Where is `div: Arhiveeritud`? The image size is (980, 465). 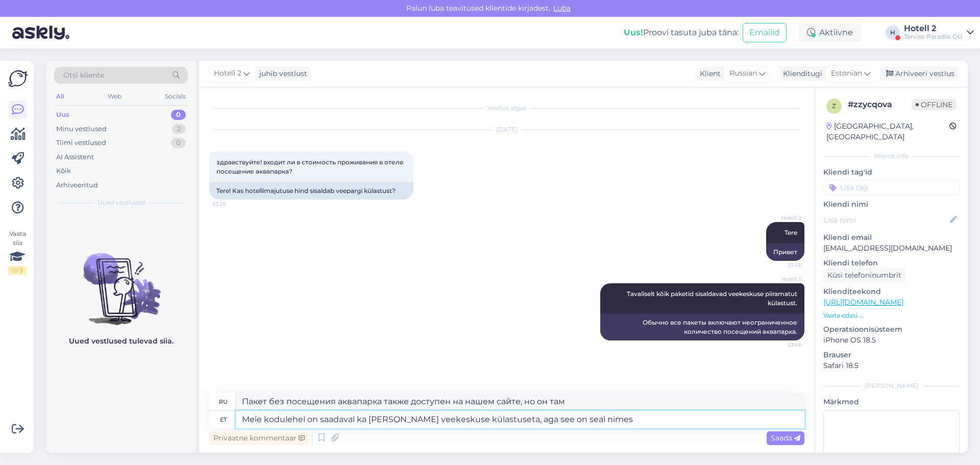
div: Arhiveeritud is located at coordinates (77, 185).